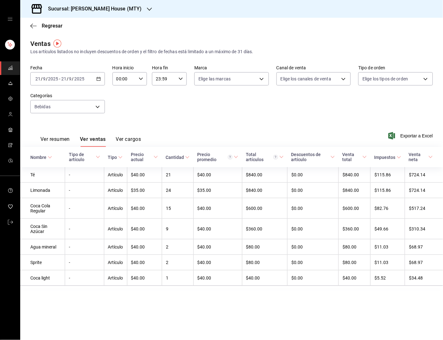  Describe the element at coordinates (46, 26) in the screenshot. I see `button: Regresar` at that location.